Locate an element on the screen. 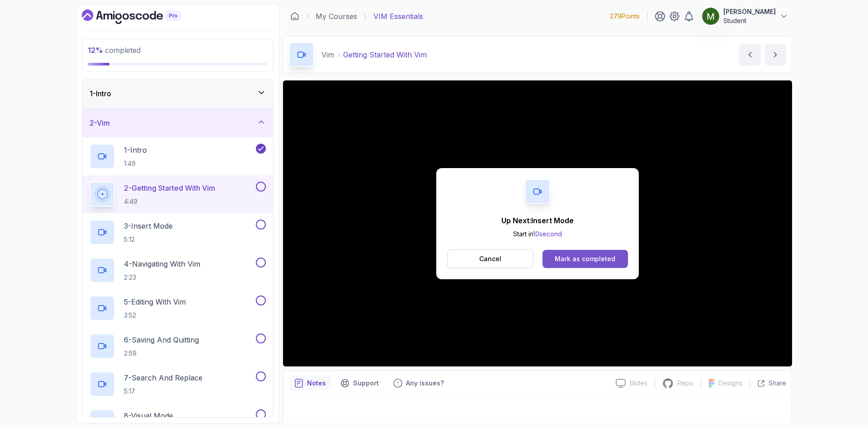 The height and width of the screenshot is (427, 868). button: 5-Editing With Vim3:52 is located at coordinates (178, 308).